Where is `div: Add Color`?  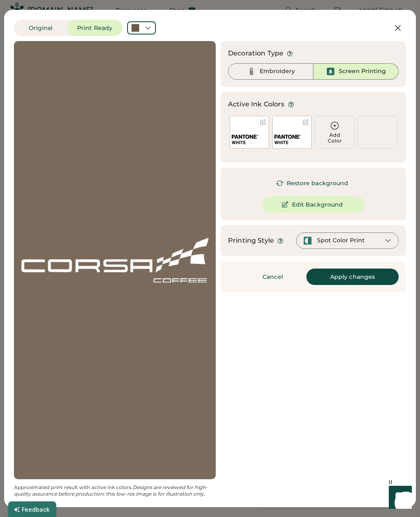
div: Add Color is located at coordinates (335, 138).